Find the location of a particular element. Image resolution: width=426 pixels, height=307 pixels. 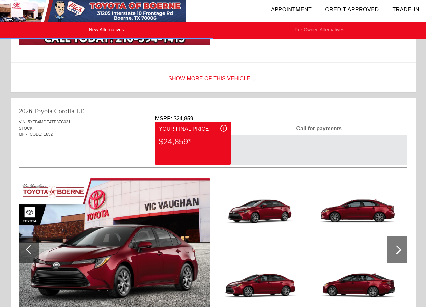

a: Credit Approved is located at coordinates (352, 9).